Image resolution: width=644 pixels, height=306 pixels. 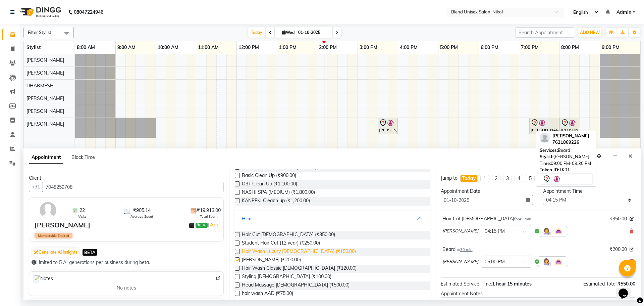 I want to click on a: 8:00 AM, so click(x=86, y=47).